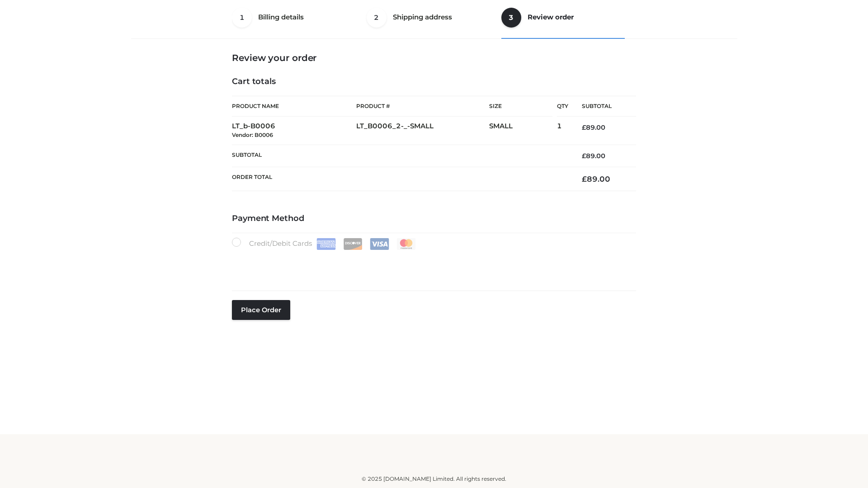  Describe the element at coordinates (252, 135) in the screenshot. I see `small: Vendor: B0006` at that location.